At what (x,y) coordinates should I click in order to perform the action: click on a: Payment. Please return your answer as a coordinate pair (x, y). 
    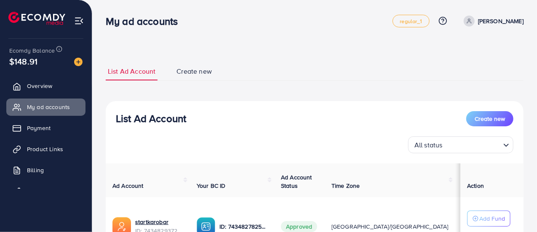
    Looking at the image, I should click on (46, 128).